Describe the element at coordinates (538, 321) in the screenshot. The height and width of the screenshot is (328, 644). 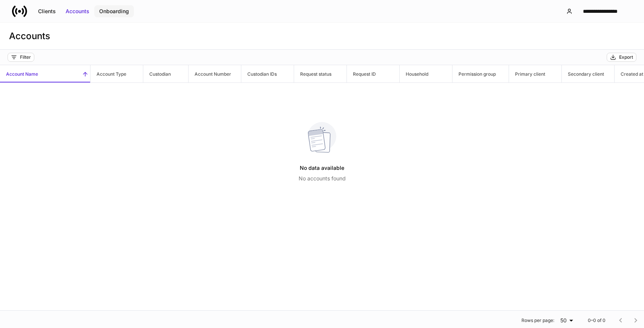
I see `p: Rows per page:` at that location.